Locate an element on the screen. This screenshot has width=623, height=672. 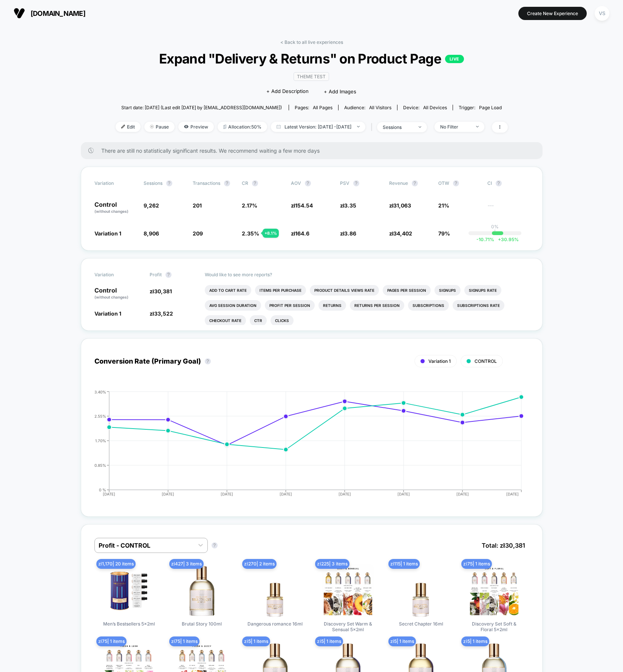
button: VS is located at coordinates (602, 13).